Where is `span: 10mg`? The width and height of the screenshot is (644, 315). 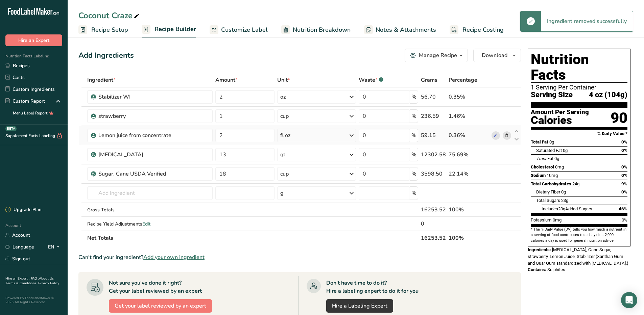
span: 10mg is located at coordinates (552, 175).